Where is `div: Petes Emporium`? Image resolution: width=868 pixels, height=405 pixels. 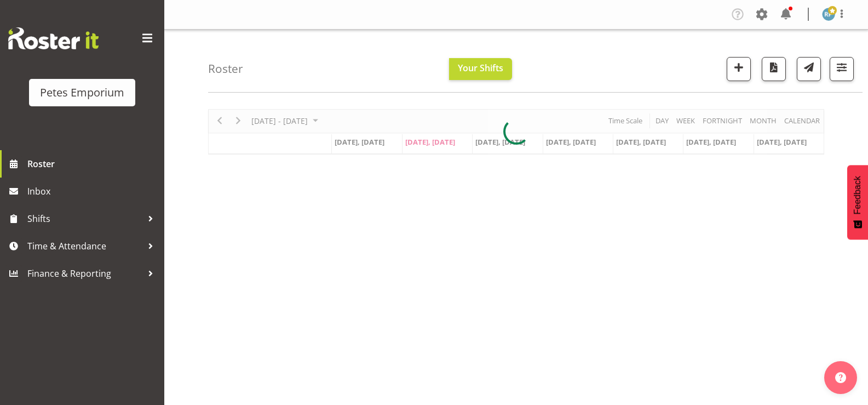 div: Petes Emporium is located at coordinates (82, 93).